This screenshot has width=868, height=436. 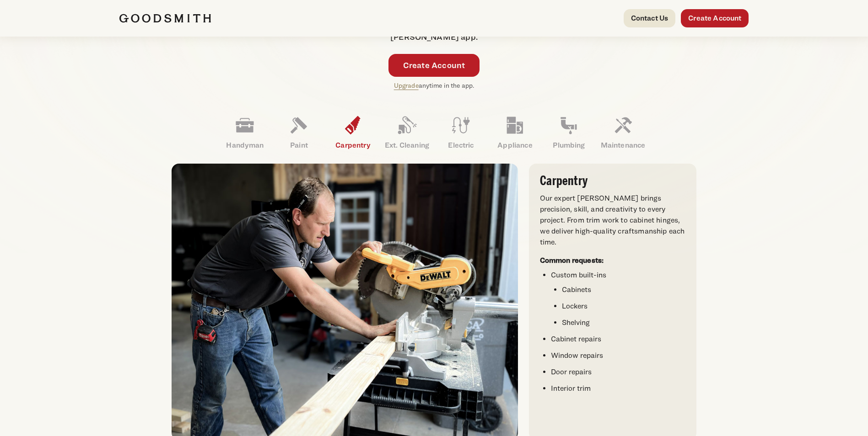 What do you see at coordinates (618, 299) in the screenshot?
I see `li: Custom built-ins` at bounding box center [618, 299].